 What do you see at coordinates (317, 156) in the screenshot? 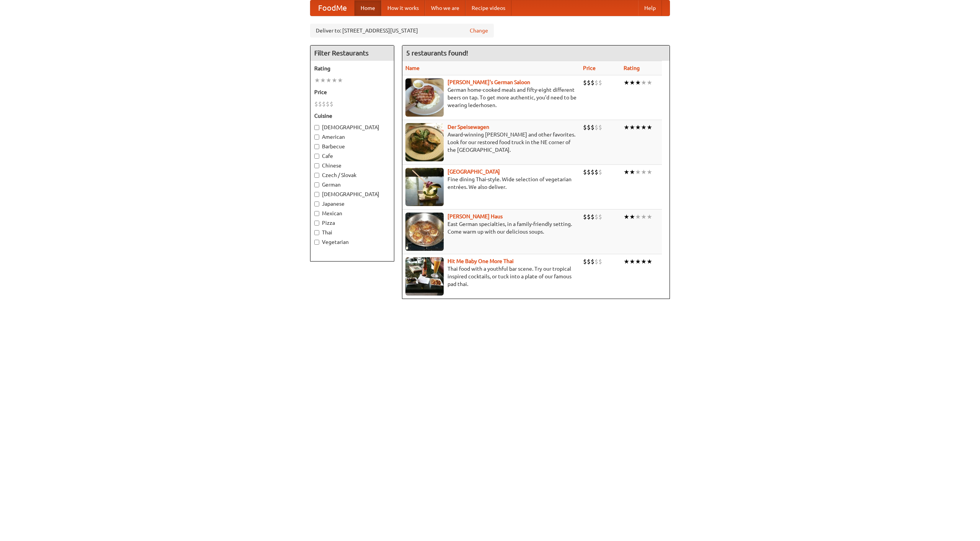
I see `input: Cafe` at bounding box center [317, 156].